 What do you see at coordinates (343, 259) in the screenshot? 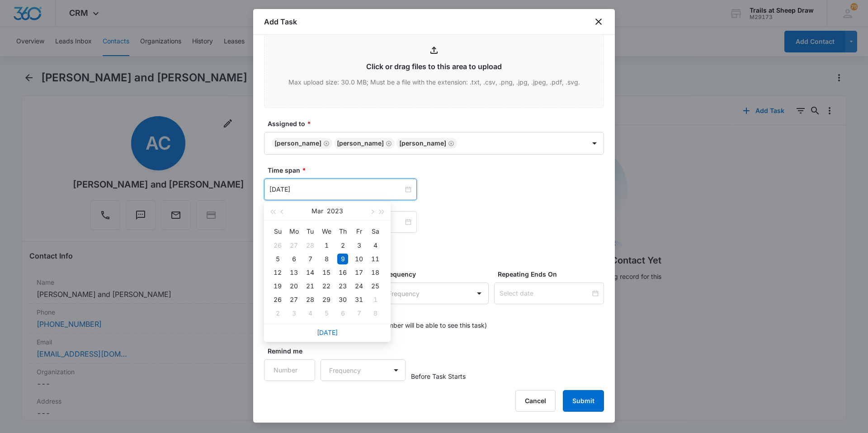
I see `div: 9` at bounding box center [343, 259].